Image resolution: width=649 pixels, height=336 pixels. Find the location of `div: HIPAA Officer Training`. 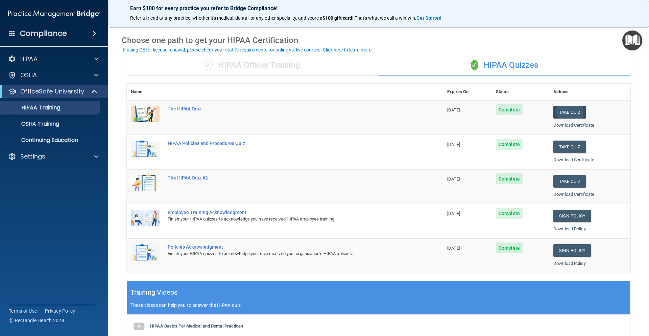

div: HIPAA Officer Training is located at coordinates (253, 65).